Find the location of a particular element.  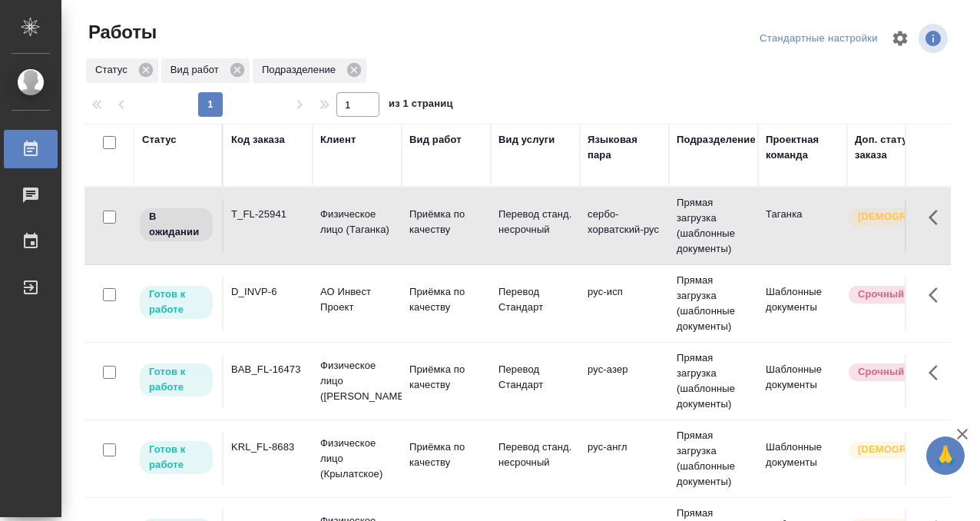

p: Статус is located at coordinates (114, 70).